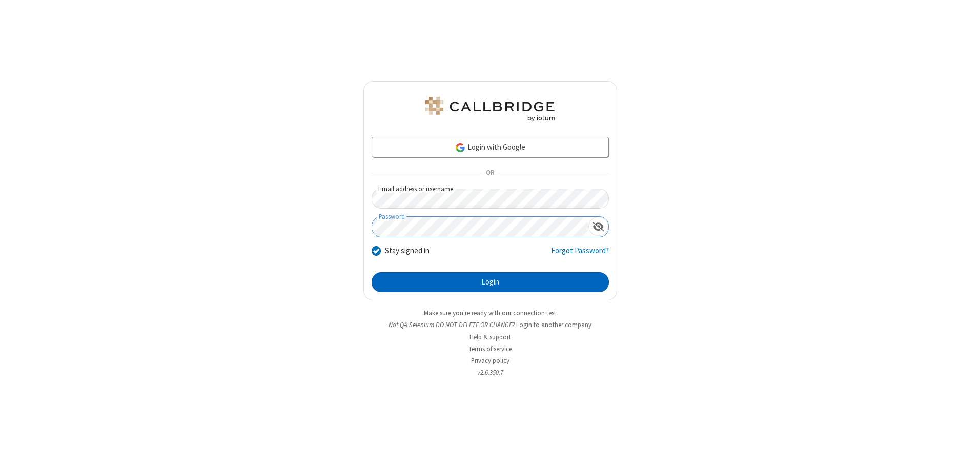 This screenshot has width=980, height=466. What do you see at coordinates (407, 251) in the screenshot?
I see `label: Stay signed in` at bounding box center [407, 251].